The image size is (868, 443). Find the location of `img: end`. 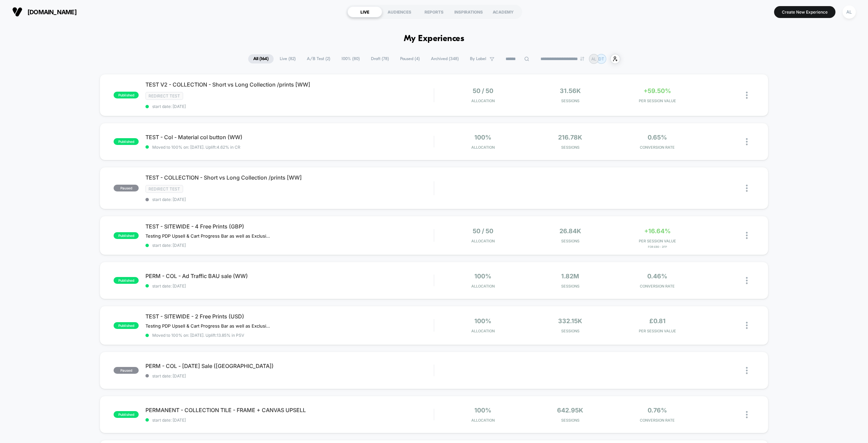

img: end is located at coordinates (582, 59).